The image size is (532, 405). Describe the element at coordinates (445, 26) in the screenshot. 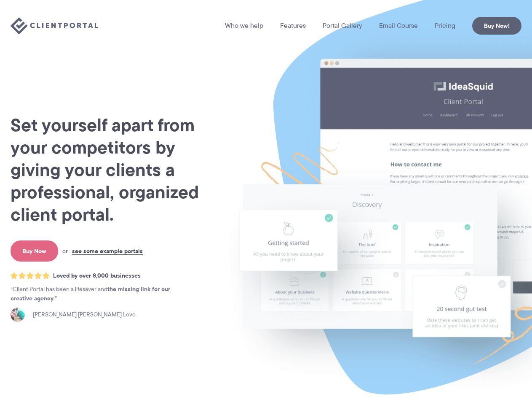

I see `a: Pricing` at that location.